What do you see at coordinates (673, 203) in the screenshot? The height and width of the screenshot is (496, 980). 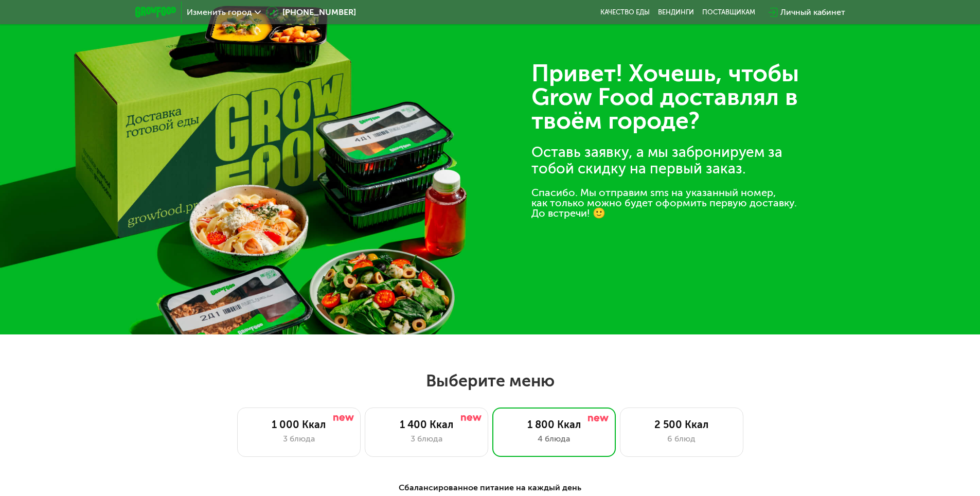 I see `div: Спасибо. Мы отправим sms на указанный номер, как только можно будет оформить первую доставку. До ...` at bounding box center [673, 203].